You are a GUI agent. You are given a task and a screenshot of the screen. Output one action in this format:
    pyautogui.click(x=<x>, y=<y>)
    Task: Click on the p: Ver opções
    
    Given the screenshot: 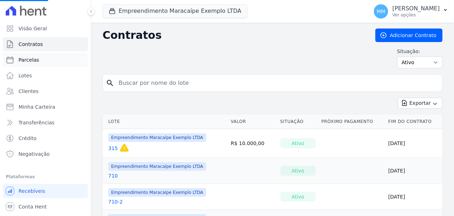 What is the action you would take?
    pyautogui.click(x=416, y=15)
    